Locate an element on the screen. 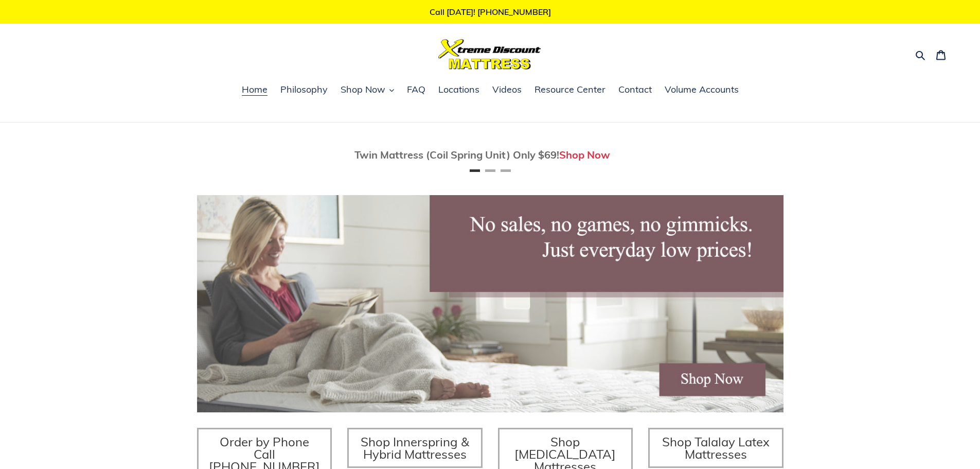  button: Page 1 is located at coordinates (475, 170).